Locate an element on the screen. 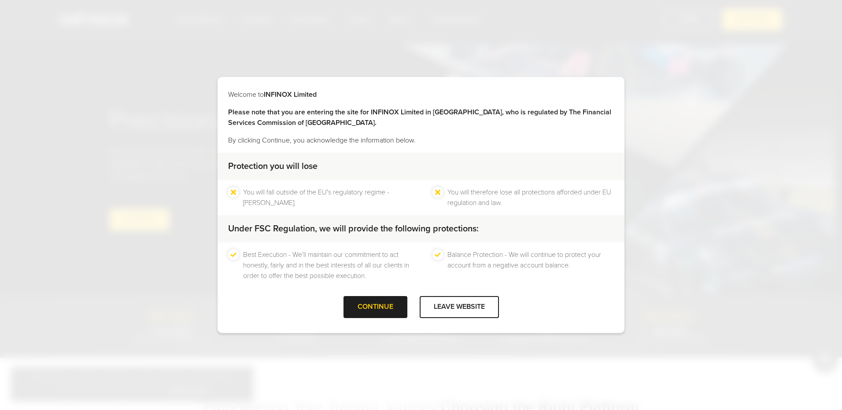 The height and width of the screenshot is (410, 842). p: Welcome to is located at coordinates (421, 95).